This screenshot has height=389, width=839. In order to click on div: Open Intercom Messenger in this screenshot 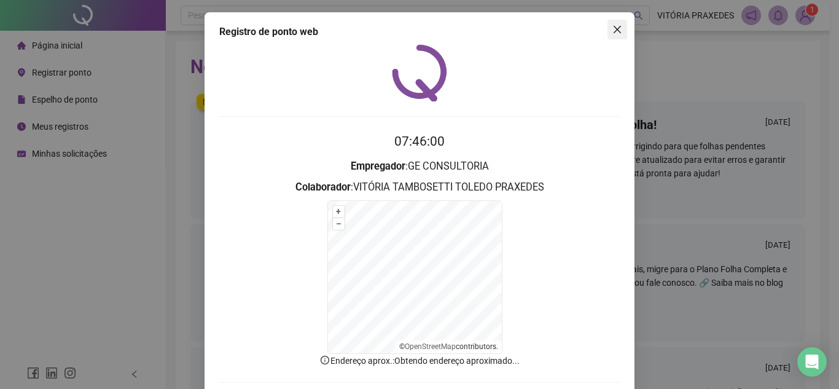, I will do `click(812, 362)`.